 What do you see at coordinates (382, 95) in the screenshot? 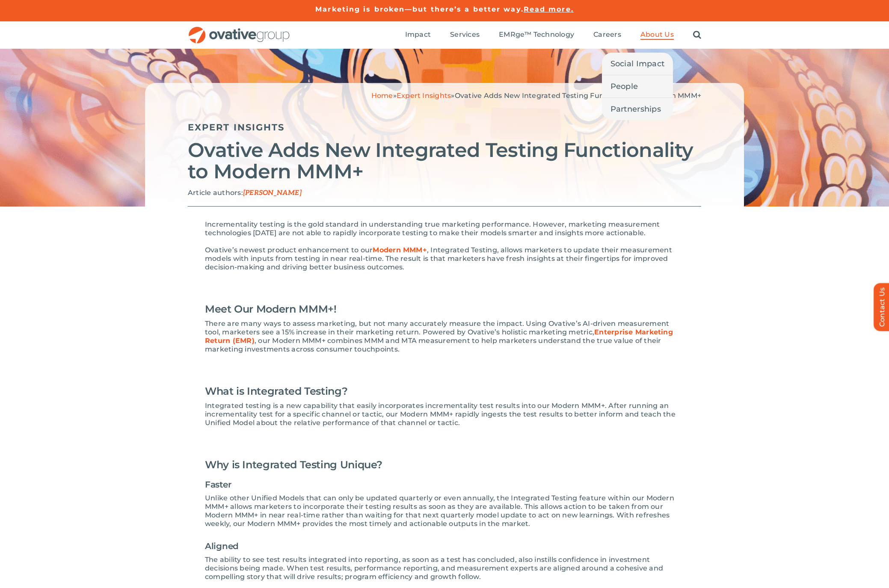
I see `a: Home` at bounding box center [382, 95].